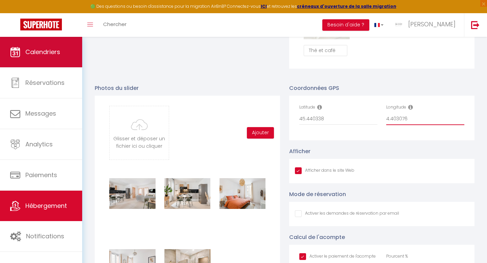 This screenshot has width=487, height=263. Describe the element at coordinates (317, 237) in the screenshot. I see `label: Calcul de l'acompte` at that location.